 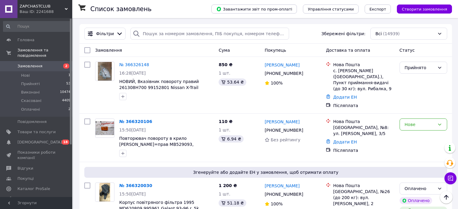 I want to click on input: Пошук, so click(x=37, y=27).